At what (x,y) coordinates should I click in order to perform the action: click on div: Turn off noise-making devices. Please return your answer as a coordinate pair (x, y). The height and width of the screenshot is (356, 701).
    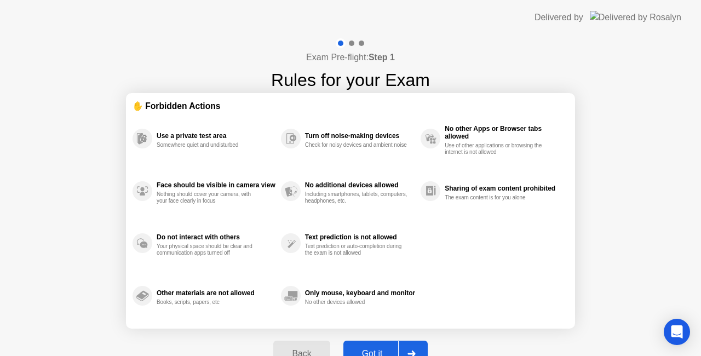
    Looking at the image, I should click on (360, 136).